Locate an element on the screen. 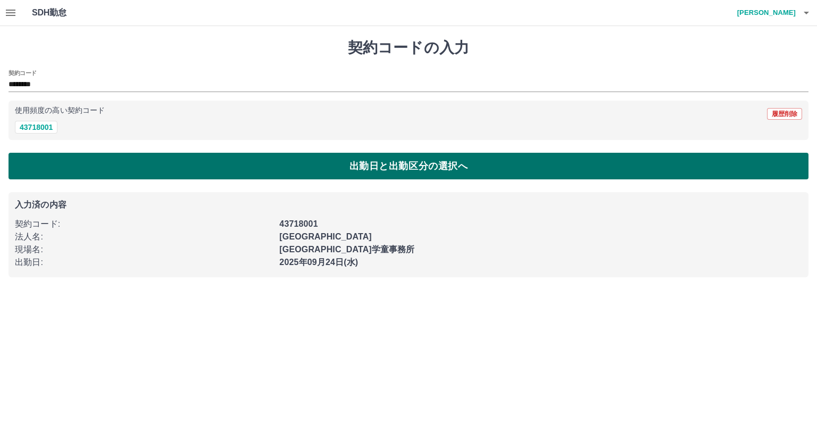 The image size is (817, 421). p: 使用頻度の高い契約コード is located at coordinates (60, 111).